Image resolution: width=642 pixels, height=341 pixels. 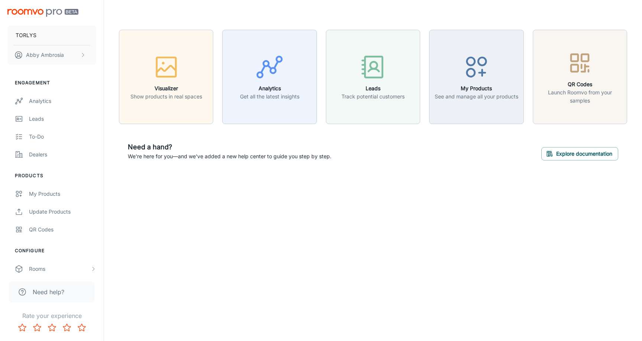 What do you see at coordinates (26, 35) in the screenshot?
I see `p: TORLYS` at bounding box center [26, 35].